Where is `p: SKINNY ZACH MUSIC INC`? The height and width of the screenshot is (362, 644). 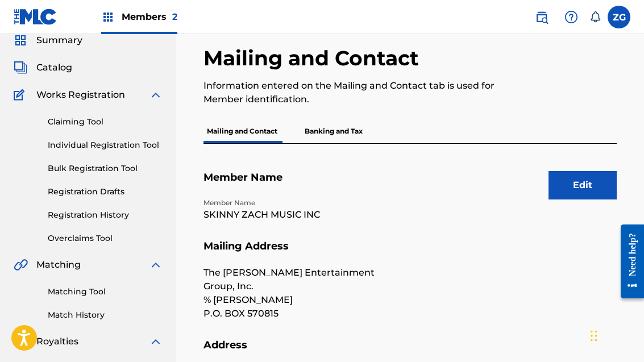
p: SKINNY ZACH MUSIC INC is located at coordinates (303, 214).